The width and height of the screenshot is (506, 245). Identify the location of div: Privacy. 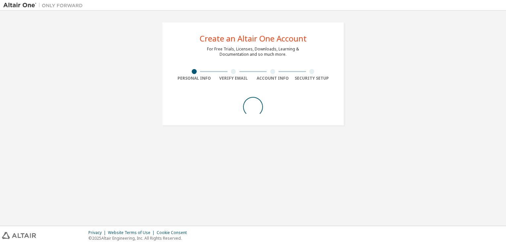
(98, 232).